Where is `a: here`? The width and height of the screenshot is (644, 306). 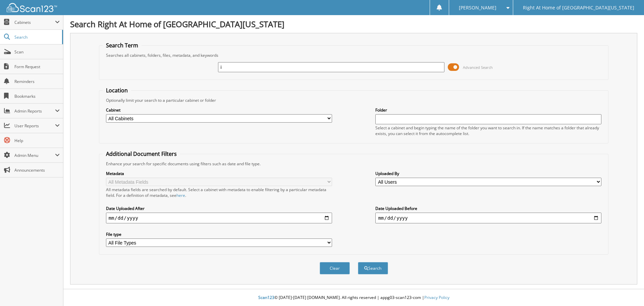 a: here is located at coordinates (181, 195).